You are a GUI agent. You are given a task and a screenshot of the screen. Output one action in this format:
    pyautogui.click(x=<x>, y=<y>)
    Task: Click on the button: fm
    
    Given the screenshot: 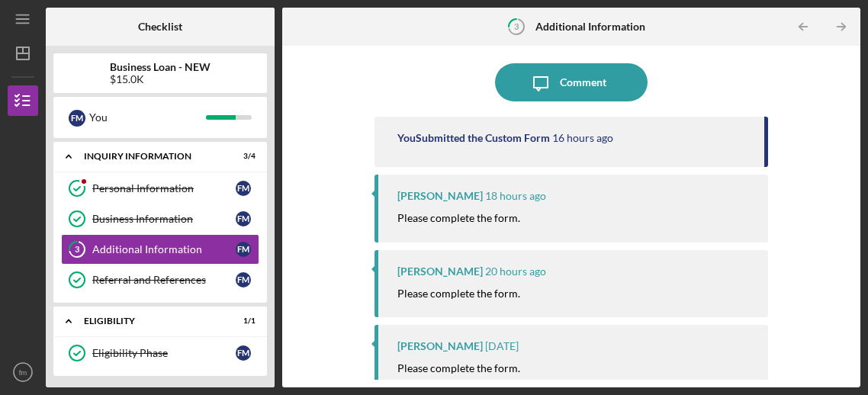 What is the action you would take?
    pyautogui.click(x=23, y=372)
    